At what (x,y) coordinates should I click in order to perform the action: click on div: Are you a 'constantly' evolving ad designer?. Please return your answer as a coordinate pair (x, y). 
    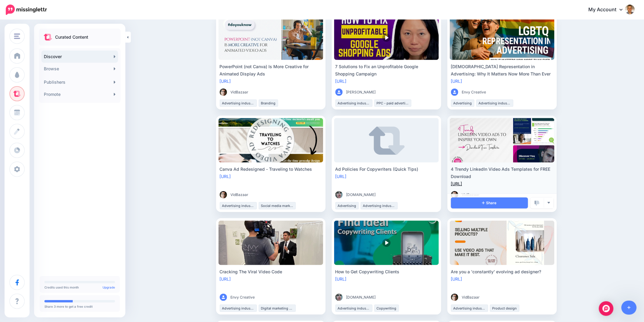
    Looking at the image, I should click on (502, 272).